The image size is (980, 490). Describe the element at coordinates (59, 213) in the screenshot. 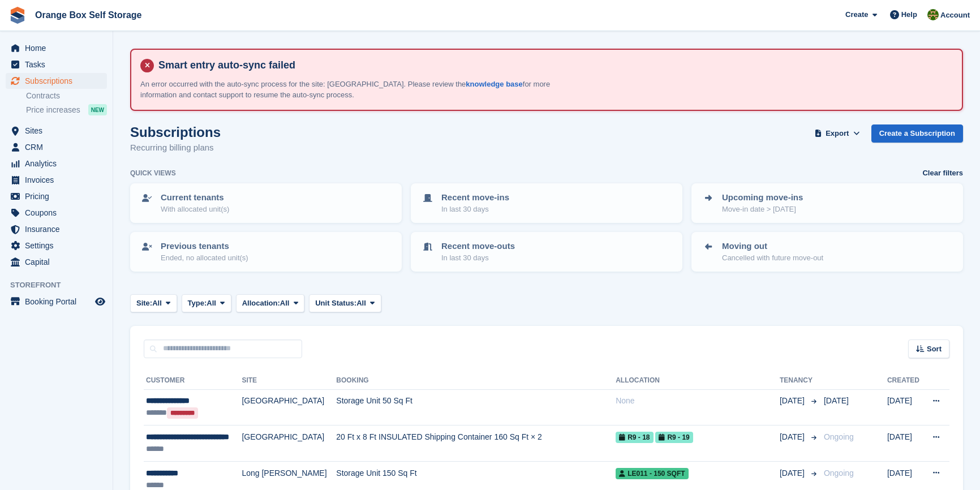

I see `span: Coupons` at that location.